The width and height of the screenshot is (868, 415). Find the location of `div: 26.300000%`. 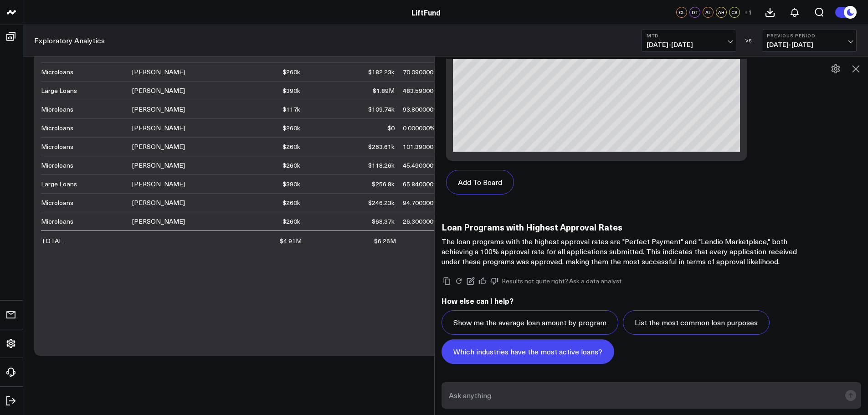

div: 26.300000% is located at coordinates (421, 221).